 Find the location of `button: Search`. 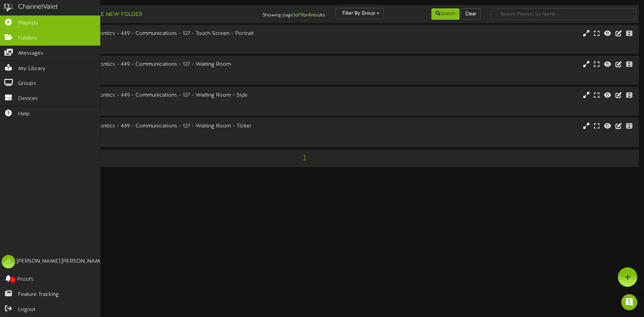

button: Search is located at coordinates (445, 14).